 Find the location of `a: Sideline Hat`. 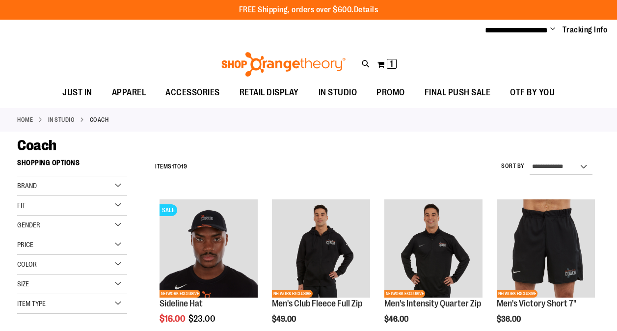

a: Sideline Hat is located at coordinates (181, 303).